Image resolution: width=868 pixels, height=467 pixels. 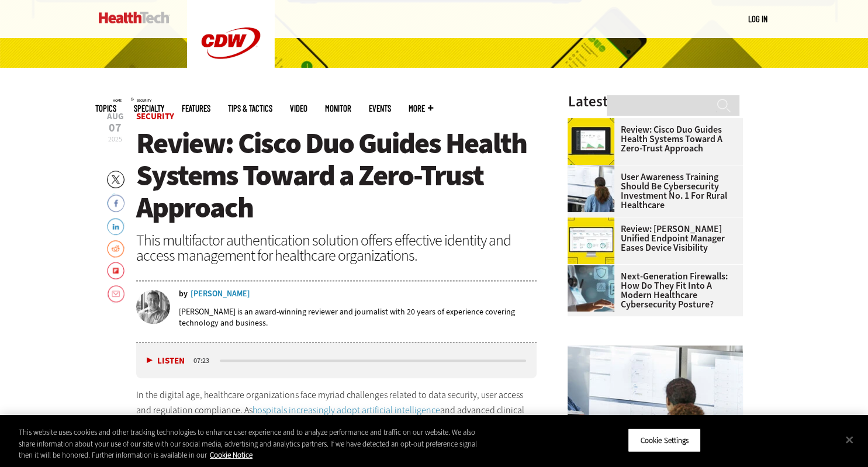 I want to click on a: Events, so click(x=380, y=108).